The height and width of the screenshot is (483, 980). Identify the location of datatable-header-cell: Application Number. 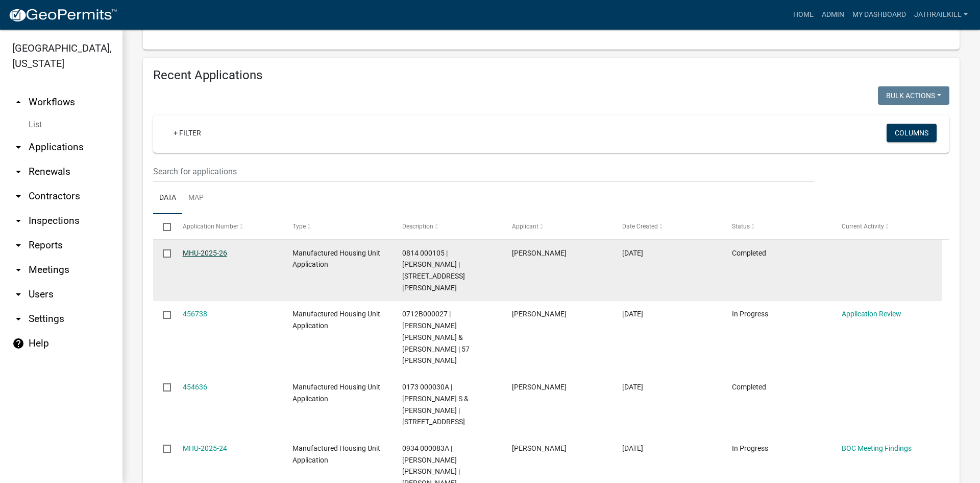
(227, 226).